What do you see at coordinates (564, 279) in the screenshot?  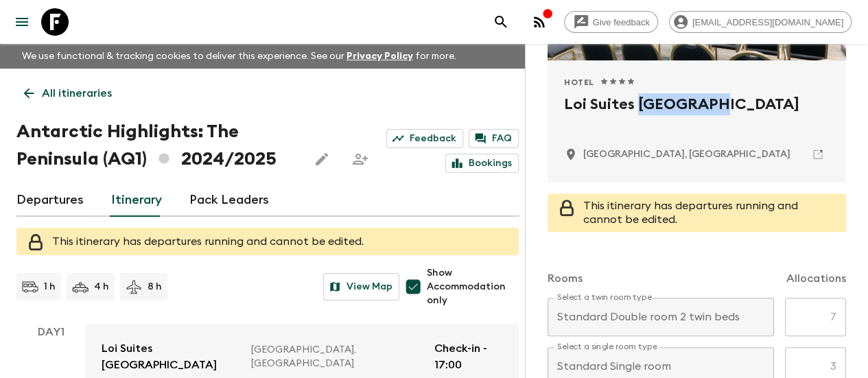 I see `p: Rooms` at bounding box center [564, 279].